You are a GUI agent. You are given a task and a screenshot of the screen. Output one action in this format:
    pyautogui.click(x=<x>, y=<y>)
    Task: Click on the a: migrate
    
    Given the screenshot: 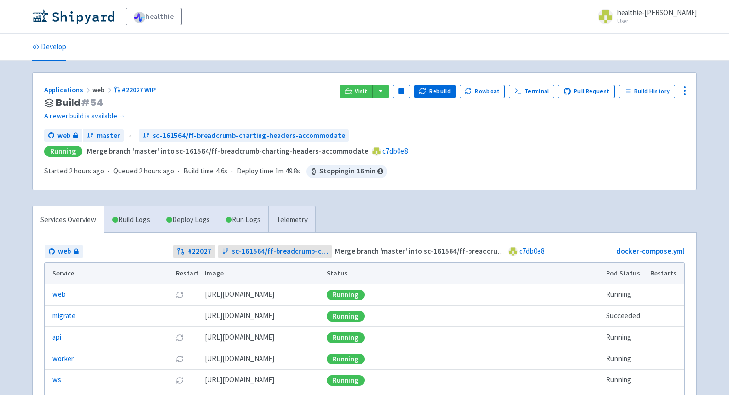 What is the action you would take?
    pyautogui.click(x=64, y=316)
    